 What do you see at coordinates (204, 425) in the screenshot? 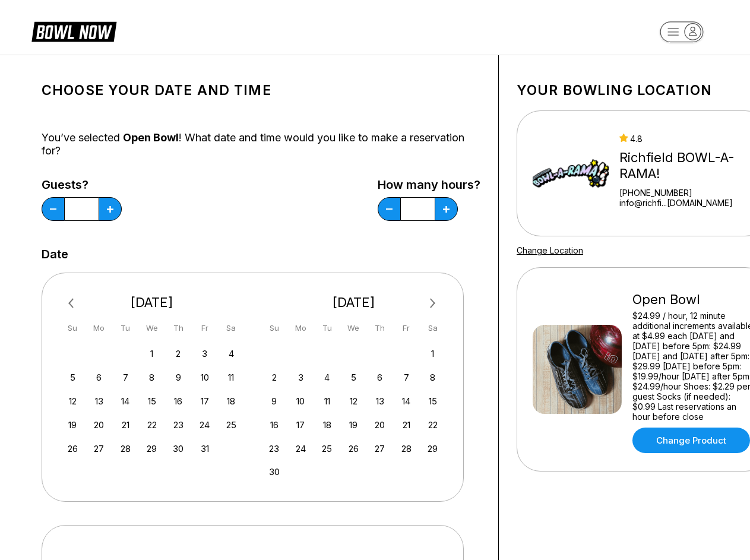
I see `div: Choose Friday, October 24th, 2025` at bounding box center [204, 425].